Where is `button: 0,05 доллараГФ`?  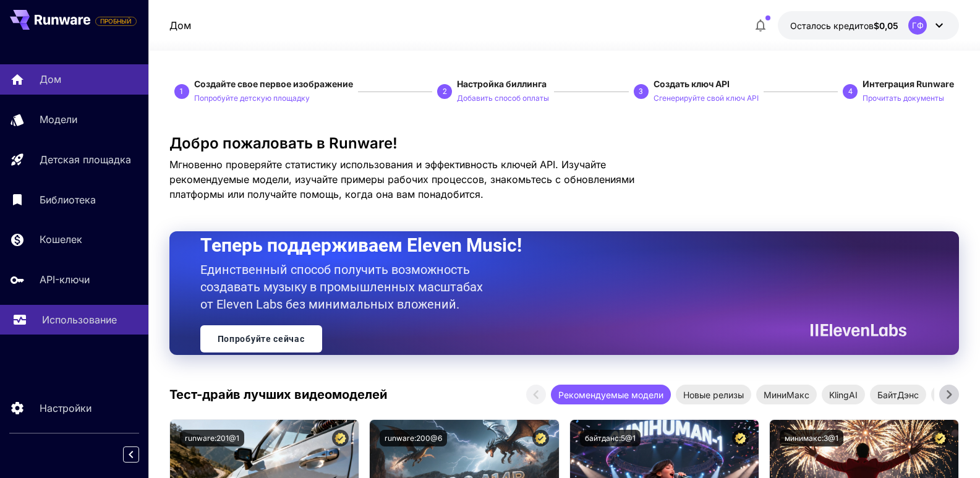
button: 0,05 доллараГФ is located at coordinates (868, 26).